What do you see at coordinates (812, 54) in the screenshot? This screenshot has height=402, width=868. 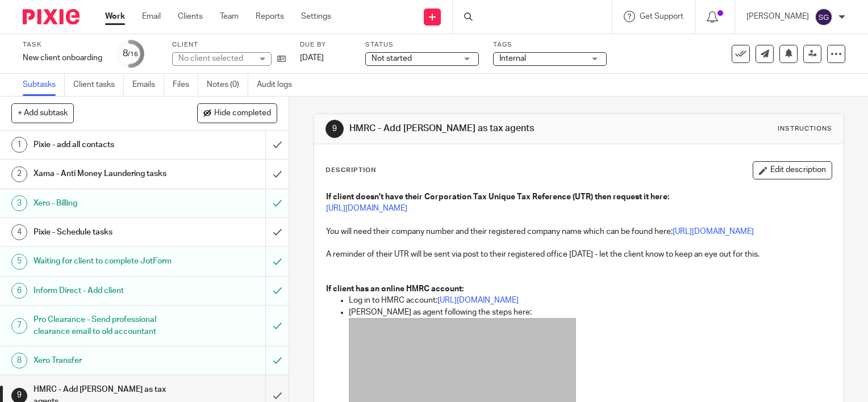 I see `a: Reassign task` at bounding box center [812, 54].